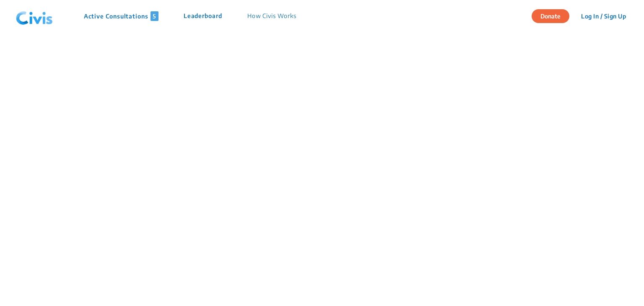 This screenshot has height=306, width=644. Describe the element at coordinates (551, 16) in the screenshot. I see `button: Donate` at that location.